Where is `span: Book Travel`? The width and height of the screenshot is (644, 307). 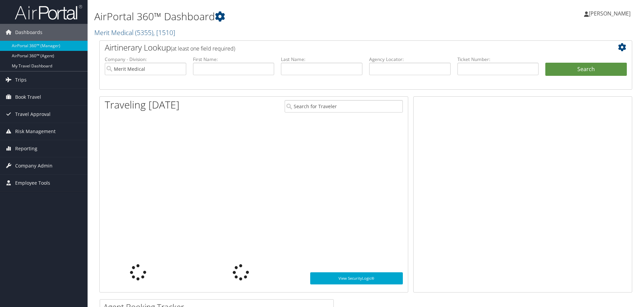
span: Book Travel is located at coordinates (28, 97).